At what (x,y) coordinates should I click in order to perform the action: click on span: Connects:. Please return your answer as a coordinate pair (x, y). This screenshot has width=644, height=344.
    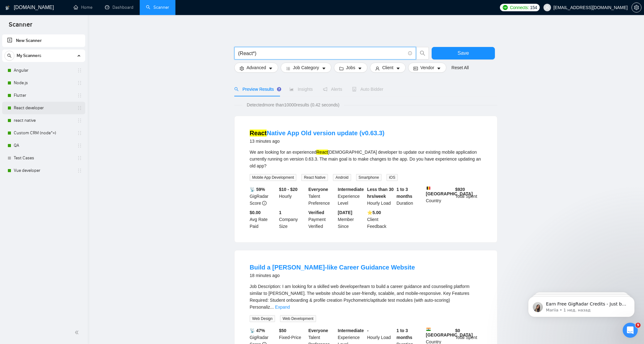
    Looking at the image, I should click on (520, 8).